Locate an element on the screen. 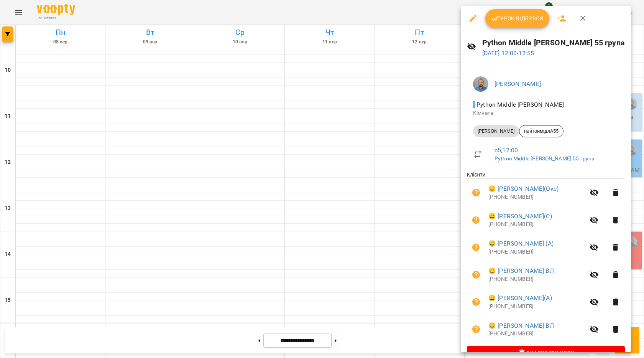 This screenshot has height=358, width=644. button: Урок відбувся is located at coordinates (517, 19).